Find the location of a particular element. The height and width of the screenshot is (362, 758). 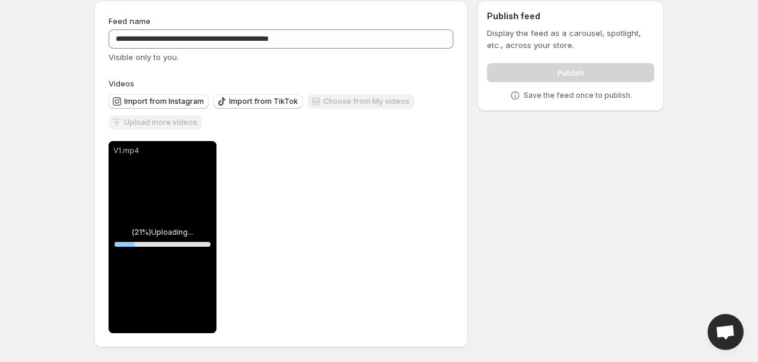

span: Videos is located at coordinates (121, 83).